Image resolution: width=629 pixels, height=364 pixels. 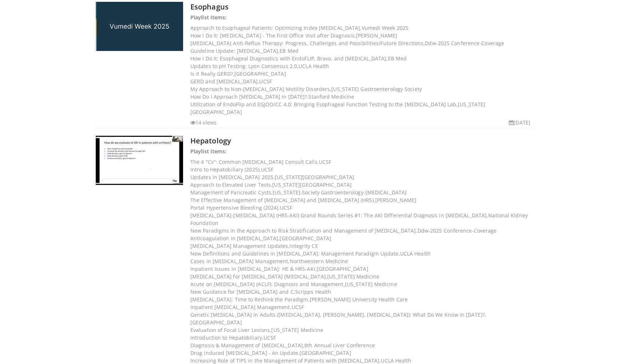 I want to click on dd: Is it Really GERD?,, so click(x=362, y=74).